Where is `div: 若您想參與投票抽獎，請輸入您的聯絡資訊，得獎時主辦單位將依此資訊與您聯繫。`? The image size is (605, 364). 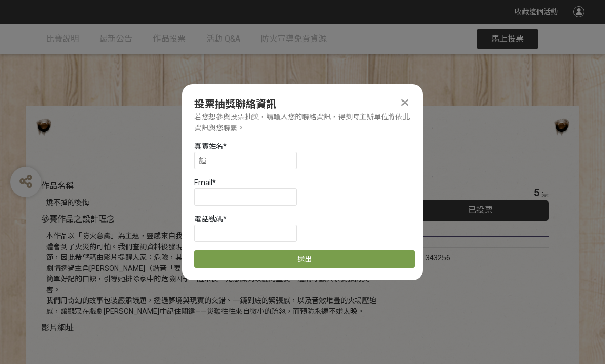 div: 若您想參與投票抽獎，請輸入您的聯絡資訊，得獎時主辦單位將依此資訊與您聯繫。 is located at coordinates (302, 122).